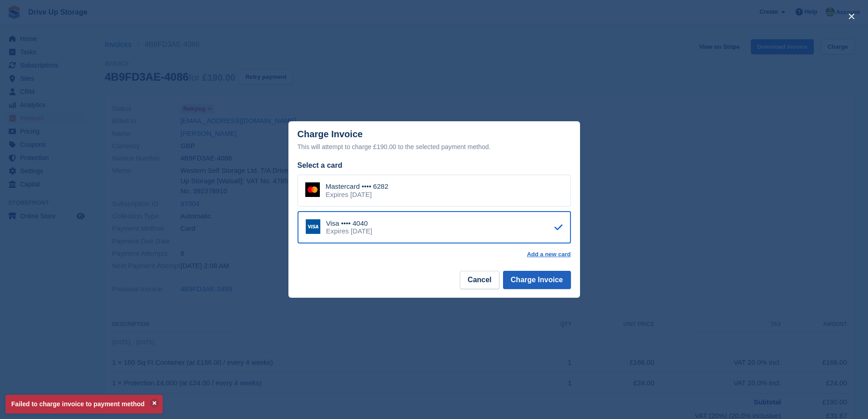  Describe the element at coordinates (357, 187) in the screenshot. I see `div: Mastercard •••• 6282` at that location.